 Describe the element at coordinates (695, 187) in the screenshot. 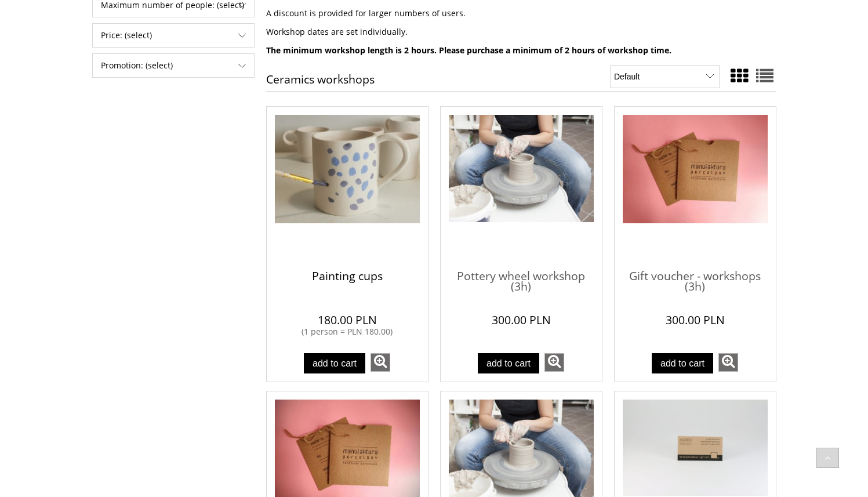

I see `a: Go to the product Gift voucher - workshops (3h)` at that location.